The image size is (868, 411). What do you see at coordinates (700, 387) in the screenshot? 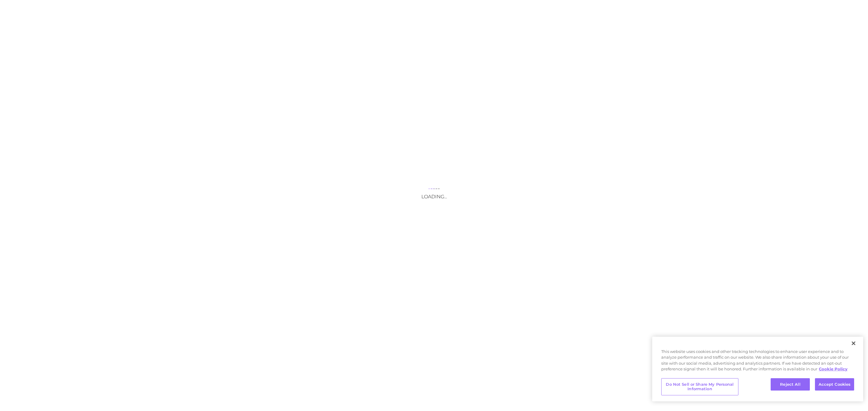
I see `button: Do Not Sell or Share My Personal Information, Opens the preference center dialog` at bounding box center [700, 387].